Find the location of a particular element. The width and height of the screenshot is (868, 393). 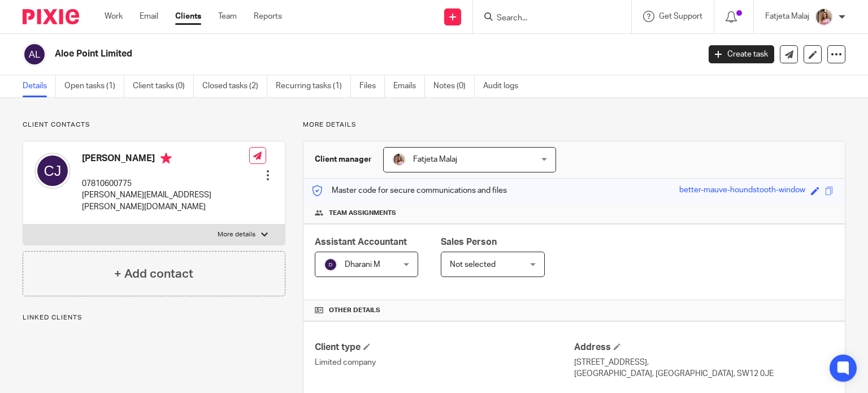

a: Work is located at coordinates (114, 16).